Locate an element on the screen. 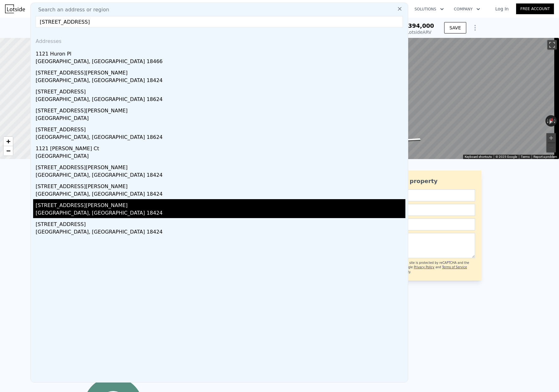 This screenshot has height=392, width=559. span: $394,000 is located at coordinates (419, 26).